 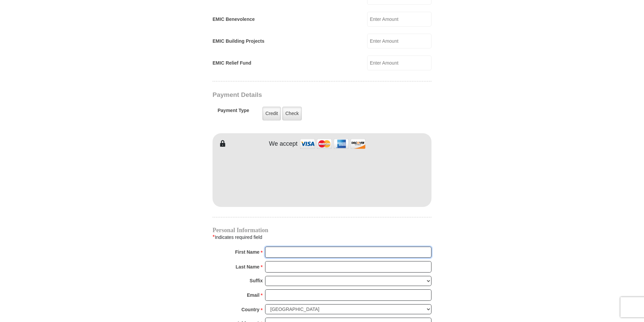 I want to click on h5: Payment Type, so click(x=234, y=112).